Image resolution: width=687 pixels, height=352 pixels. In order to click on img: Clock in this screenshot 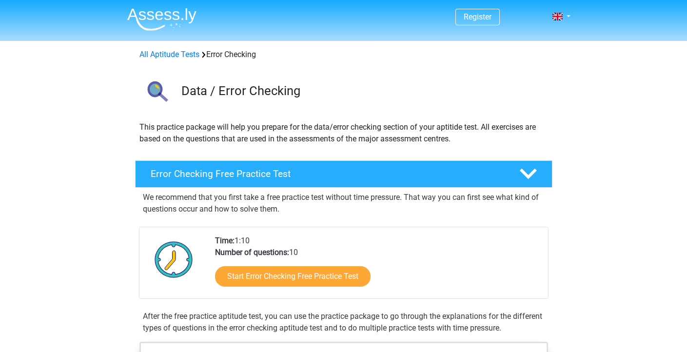, I will do `click(174, 259)`.